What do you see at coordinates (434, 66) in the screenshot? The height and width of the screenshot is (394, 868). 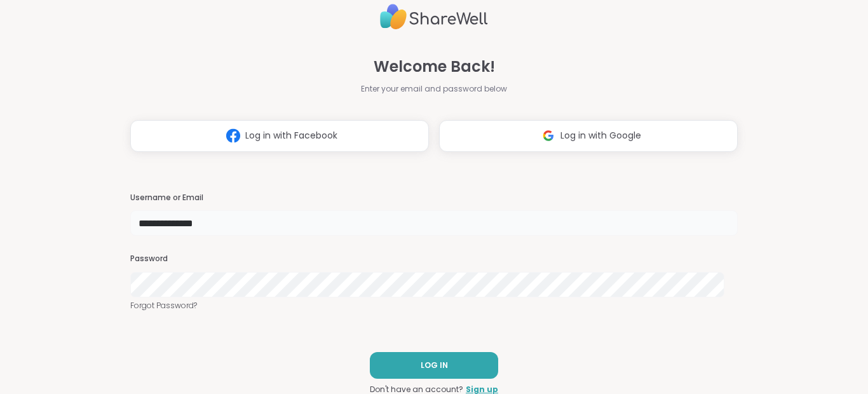 I see `span: Welcome Back!` at bounding box center [434, 66].